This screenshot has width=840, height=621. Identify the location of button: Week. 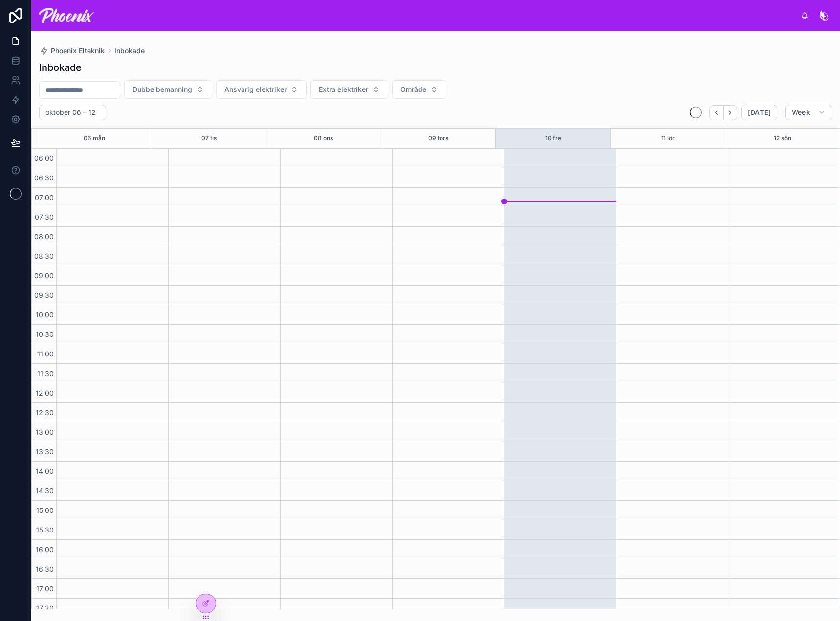
(809, 112).